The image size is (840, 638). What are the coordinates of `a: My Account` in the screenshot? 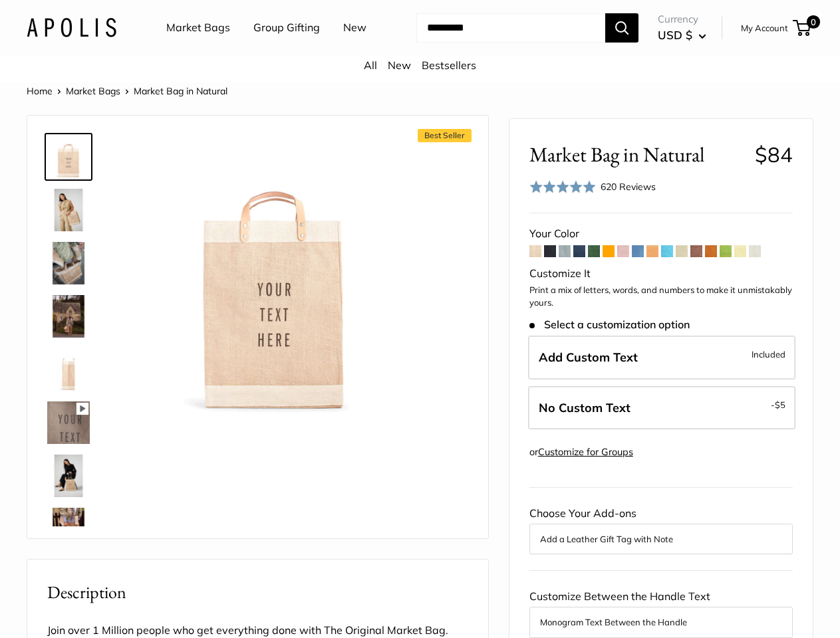 It's located at (764, 28).